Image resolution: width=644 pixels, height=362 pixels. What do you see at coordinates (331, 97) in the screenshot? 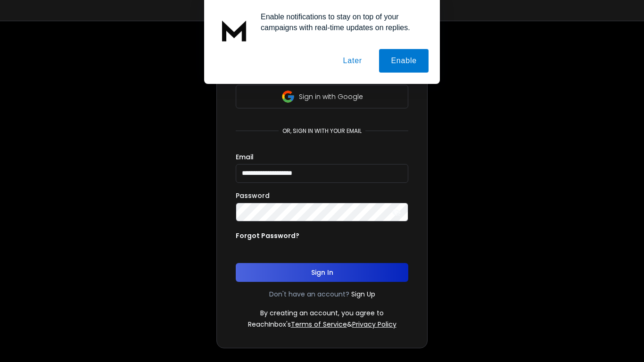
I see `p: Sign in with Google` at bounding box center [331, 97].